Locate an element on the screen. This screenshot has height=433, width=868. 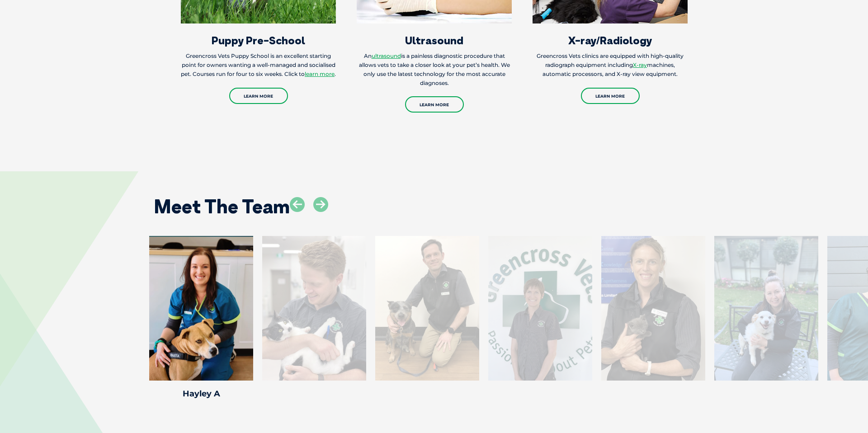
p: An is a painless diagnostic procedure that allows vets to take a closer look at your pet’s health... is located at coordinates (434, 69).